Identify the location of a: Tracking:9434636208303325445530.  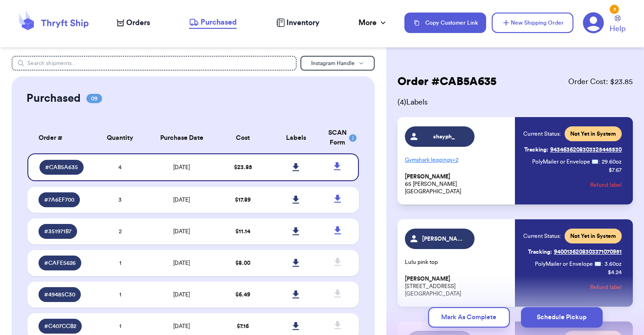
(573, 150).